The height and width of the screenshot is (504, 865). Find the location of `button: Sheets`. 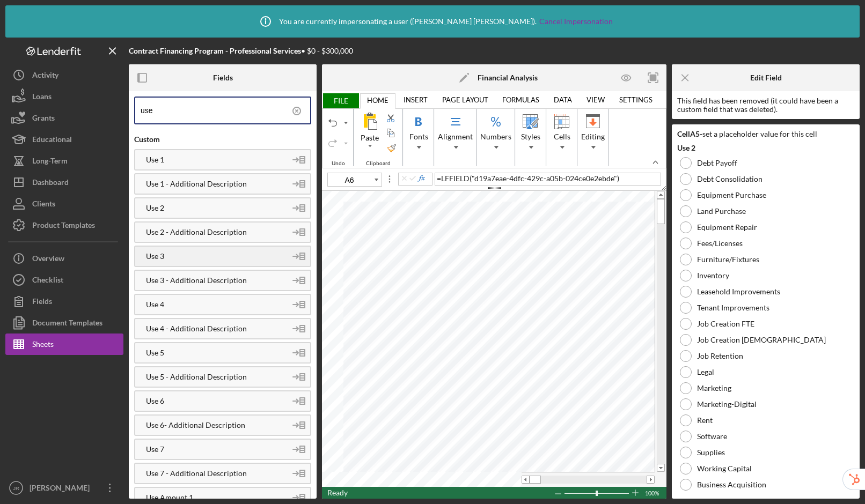

button: Sheets is located at coordinates (64, 345).